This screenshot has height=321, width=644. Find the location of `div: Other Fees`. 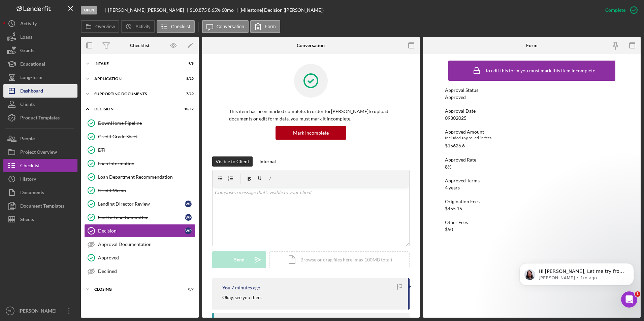

div: Other Fees is located at coordinates (532, 222).